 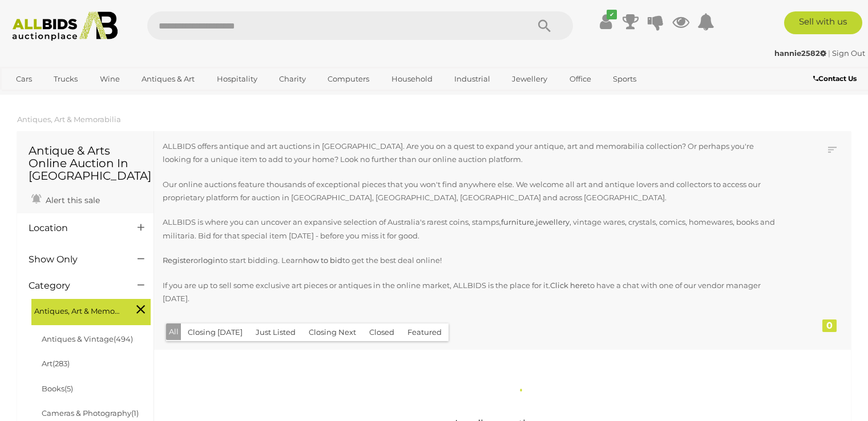 I want to click on span: (1), so click(x=135, y=413).